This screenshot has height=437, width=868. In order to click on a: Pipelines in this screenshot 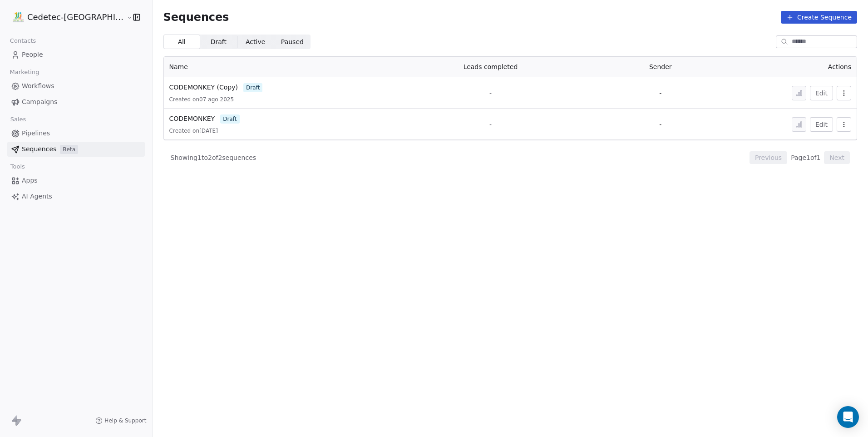, I will do `click(75, 133)`.